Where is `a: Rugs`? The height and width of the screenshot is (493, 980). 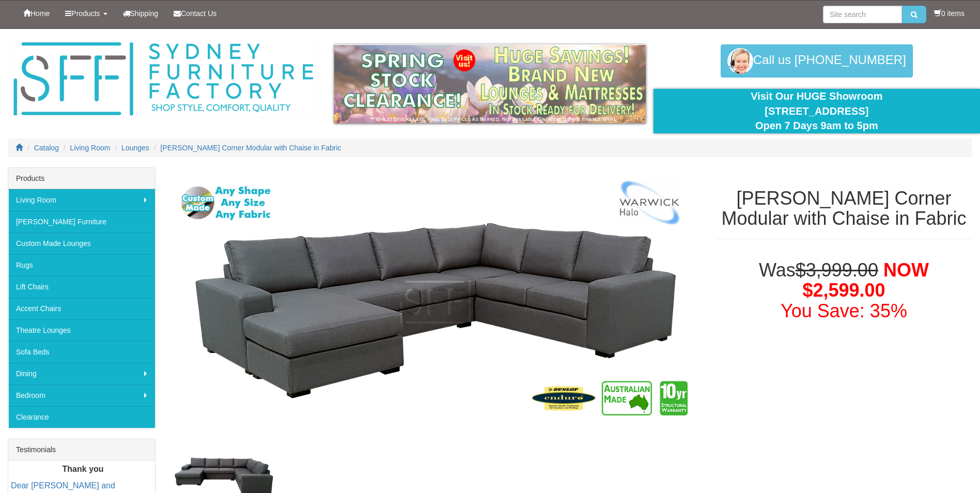
a: Rugs is located at coordinates (82, 265).